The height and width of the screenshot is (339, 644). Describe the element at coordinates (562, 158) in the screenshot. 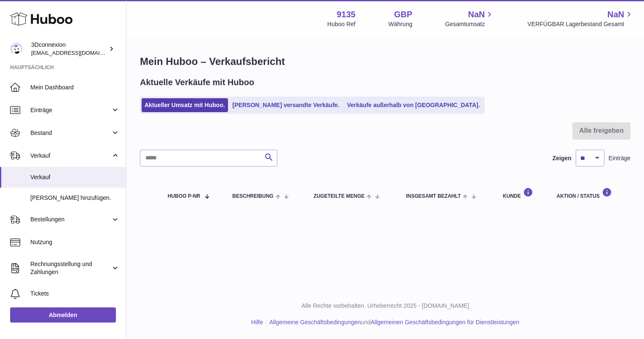

I see `label: Zeigen` at that location.